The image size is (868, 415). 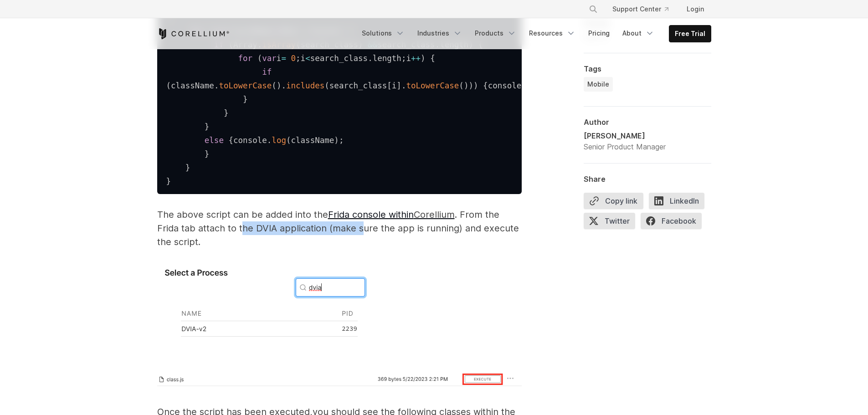 What do you see at coordinates (305, 86) in the screenshot?
I see `span: includes` at bounding box center [305, 86].